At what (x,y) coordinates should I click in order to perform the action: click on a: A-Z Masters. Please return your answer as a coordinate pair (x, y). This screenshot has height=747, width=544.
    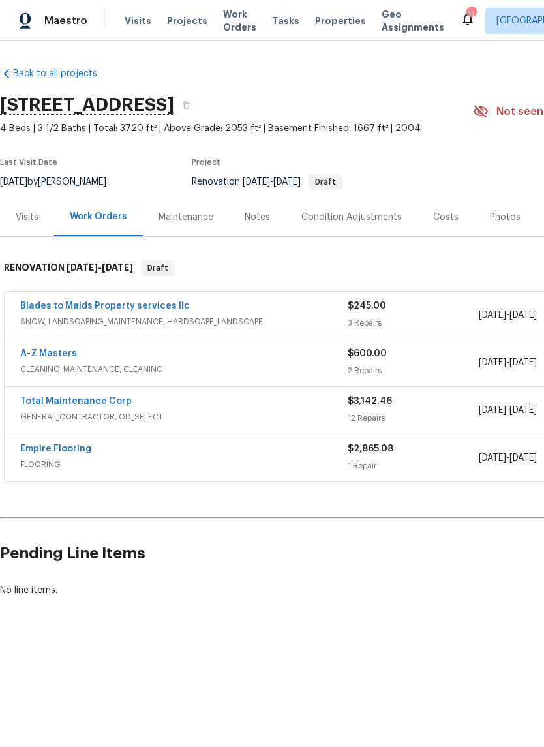
    Looking at the image, I should click on (48, 354).